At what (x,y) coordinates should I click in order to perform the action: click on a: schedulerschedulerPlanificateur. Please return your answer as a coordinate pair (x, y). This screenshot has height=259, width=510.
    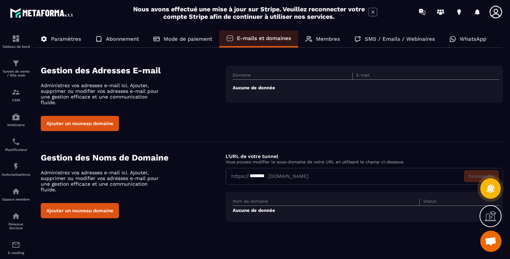
    Looking at the image, I should click on (16, 145).